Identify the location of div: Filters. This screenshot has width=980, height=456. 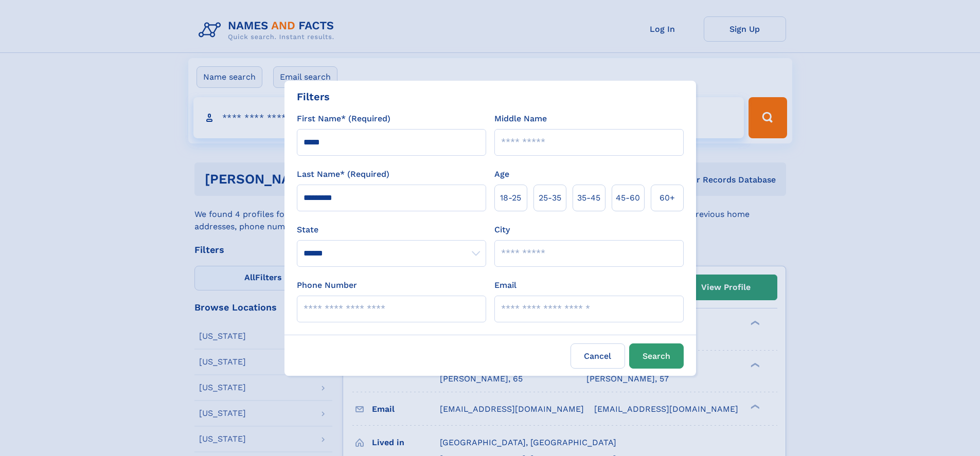
(313, 97).